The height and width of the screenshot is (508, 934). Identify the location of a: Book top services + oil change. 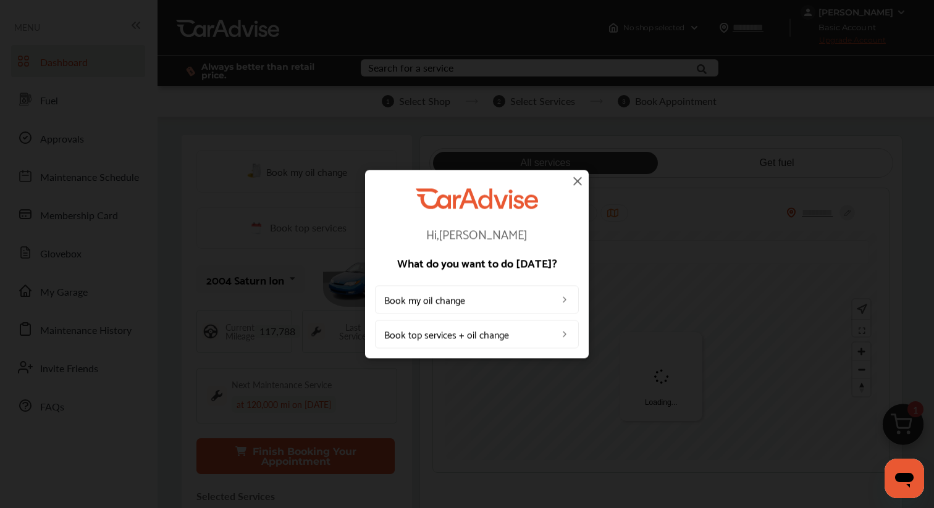
(477, 334).